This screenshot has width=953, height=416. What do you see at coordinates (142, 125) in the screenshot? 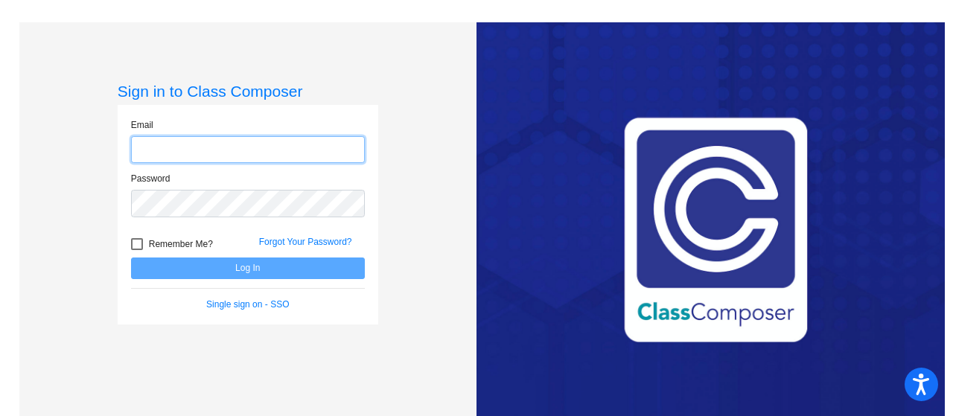
I see `label: Email` at bounding box center [142, 125].